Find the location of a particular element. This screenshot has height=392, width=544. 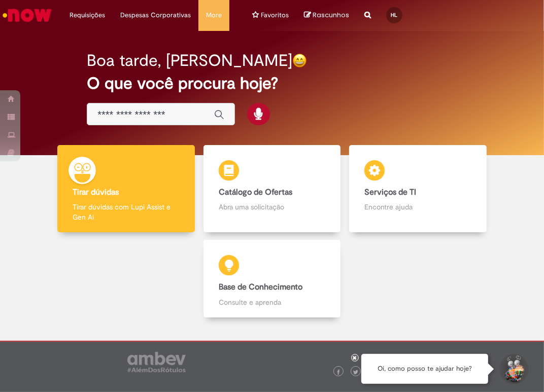

p: Tirar dúvidas com Lupi Assist e Gen Ai is located at coordinates (126, 213).